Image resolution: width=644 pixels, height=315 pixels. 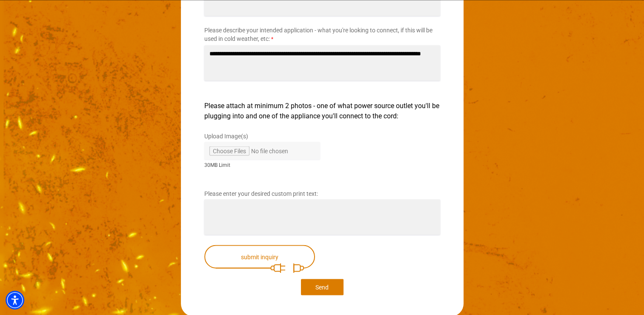 What do you see at coordinates (322, 111) in the screenshot?
I see `p: Please attach at minimum 2 photos - one of what power source outlet you'll be plugging into and o...` at bounding box center [322, 111].